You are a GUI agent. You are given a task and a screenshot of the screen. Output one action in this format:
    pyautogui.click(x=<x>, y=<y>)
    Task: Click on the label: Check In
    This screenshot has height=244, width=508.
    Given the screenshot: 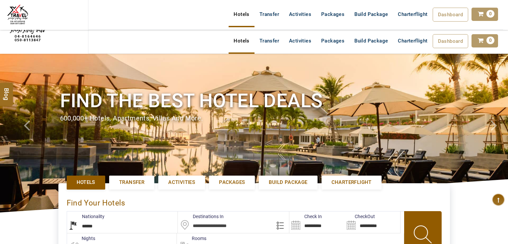 What is the action you would take?
    pyautogui.click(x=305, y=216)
    